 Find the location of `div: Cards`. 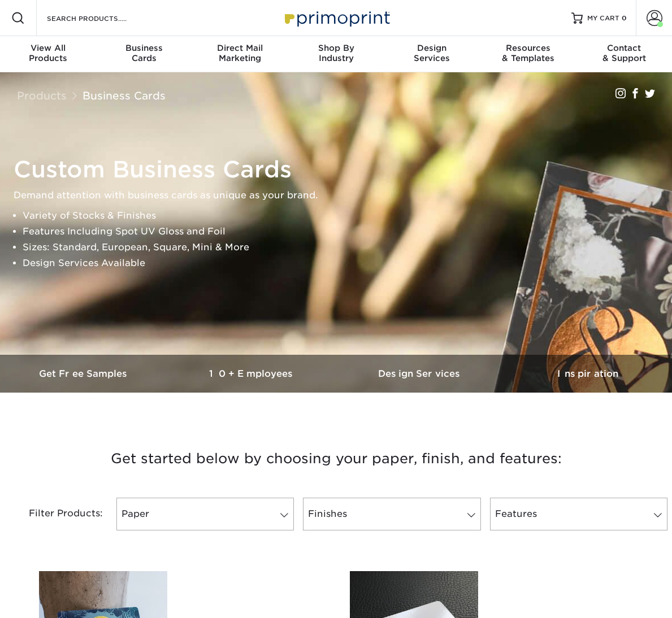

div: Cards is located at coordinates (144, 53).